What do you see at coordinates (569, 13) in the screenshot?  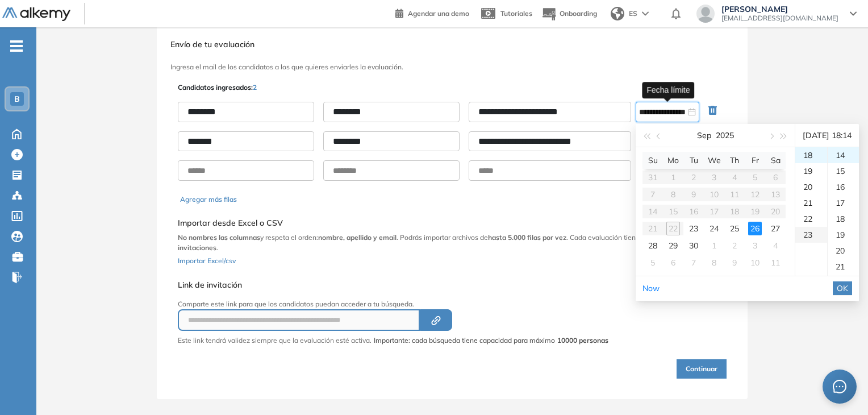 I see `button: Onboarding` at bounding box center [569, 13].